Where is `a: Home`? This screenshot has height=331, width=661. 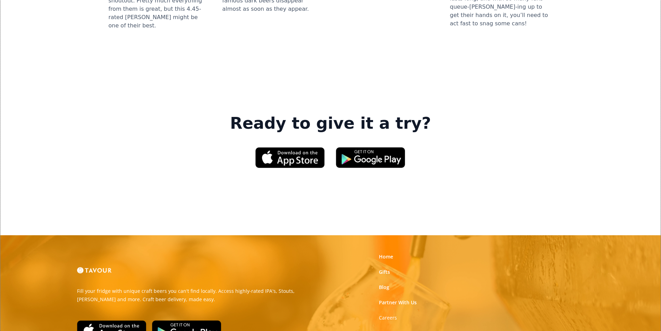 a: Home is located at coordinates (386, 257).